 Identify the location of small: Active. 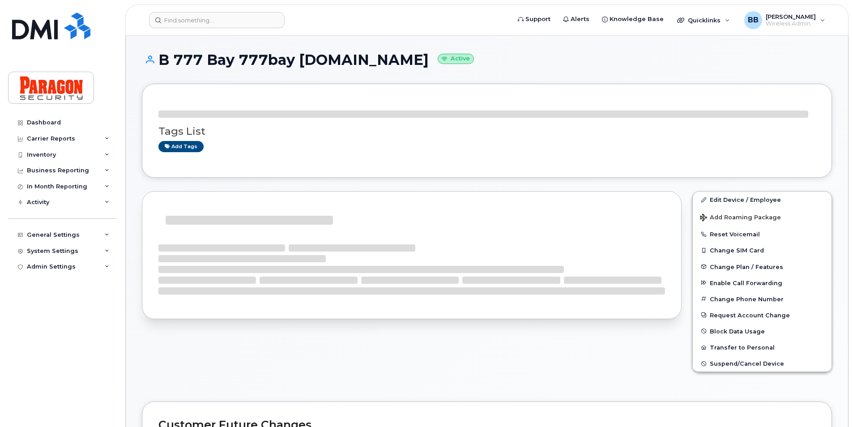
(455, 59).